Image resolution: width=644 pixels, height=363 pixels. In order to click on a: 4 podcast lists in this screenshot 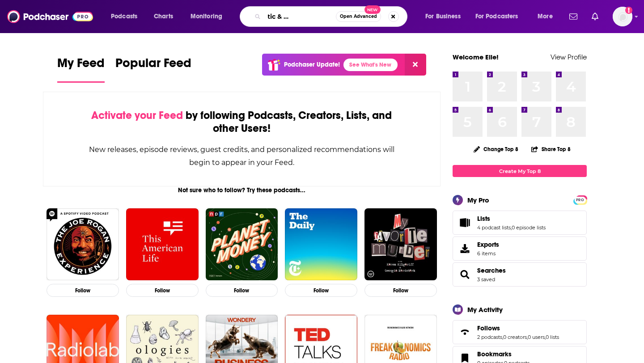, I will do `click(494, 228)`.